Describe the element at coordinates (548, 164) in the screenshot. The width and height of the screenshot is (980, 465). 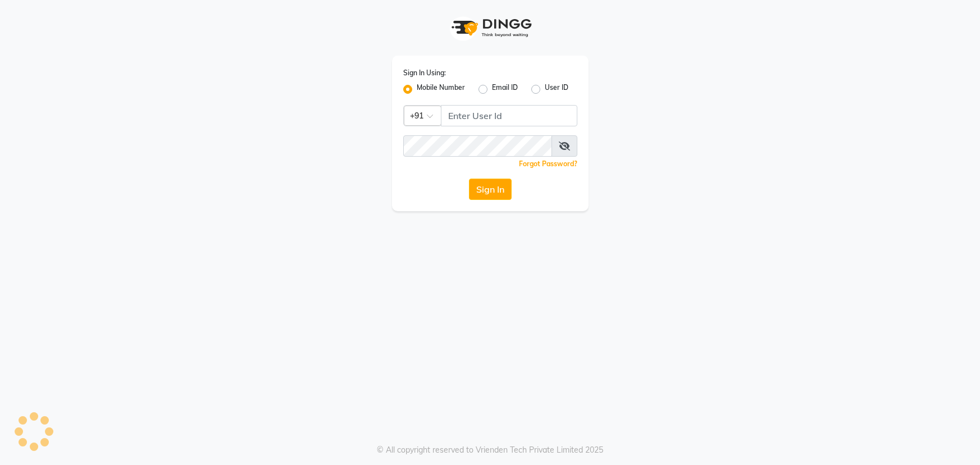
I see `a: Forgot Password?` at that location.